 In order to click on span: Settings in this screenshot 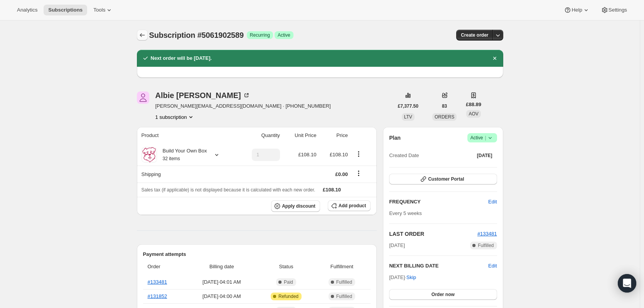, I will do `click(618, 10)`.